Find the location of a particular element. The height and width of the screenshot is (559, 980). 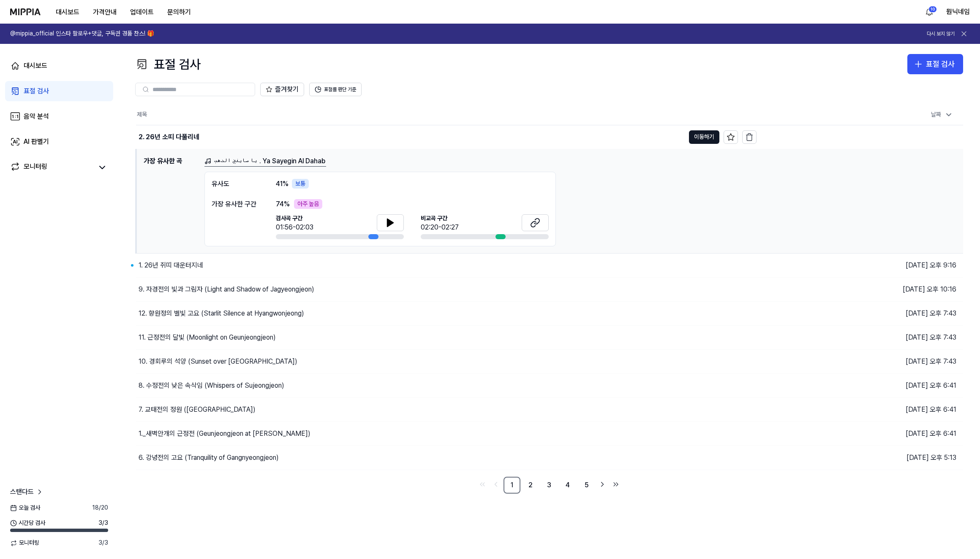

a: 음악 분석 is located at coordinates (59, 116).